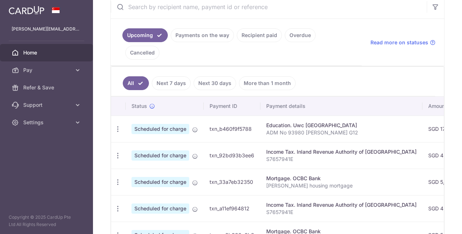 The image size is (462, 234). Describe the element at coordinates (232, 182) in the screenshot. I see `td: txn_33a7eb32350` at that location.